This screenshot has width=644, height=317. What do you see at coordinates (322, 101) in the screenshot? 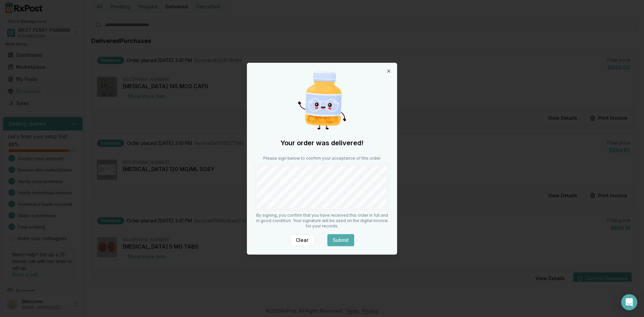
I see `img: Happy Pill Bottle` at bounding box center [322, 101].